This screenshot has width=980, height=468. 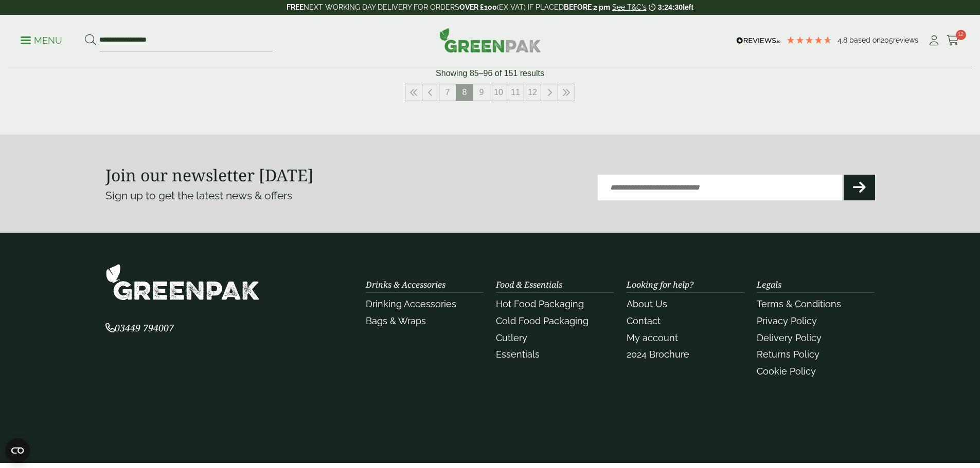 I want to click on a: Essentials, so click(x=518, y=354).